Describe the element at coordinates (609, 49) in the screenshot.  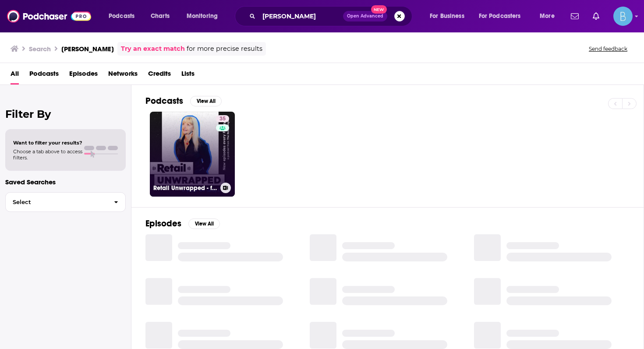
I see `button: Send feedback` at that location.